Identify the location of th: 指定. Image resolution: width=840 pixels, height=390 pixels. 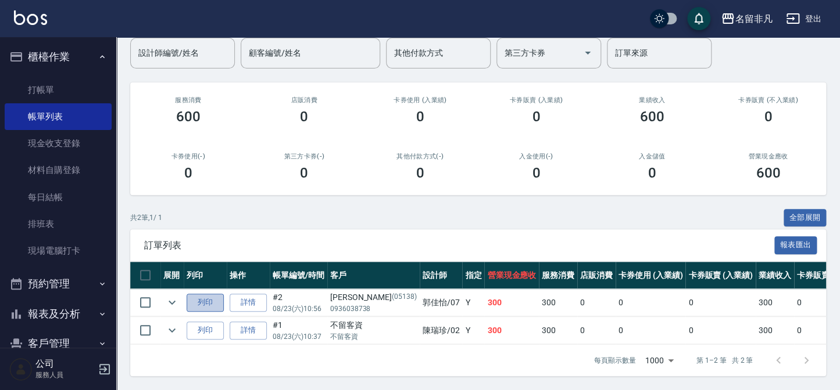
(473, 275).